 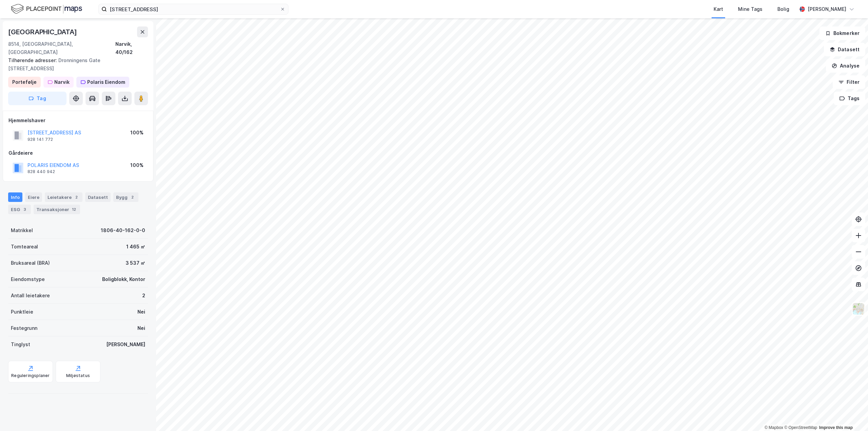 What do you see at coordinates (28, 279) in the screenshot?
I see `div: Eiendomstype` at bounding box center [28, 279].